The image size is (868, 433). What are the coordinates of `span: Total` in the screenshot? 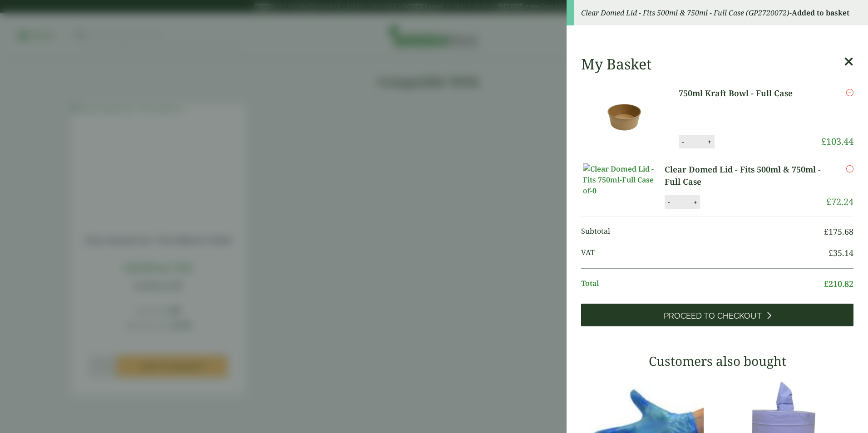 It's located at (703, 283).